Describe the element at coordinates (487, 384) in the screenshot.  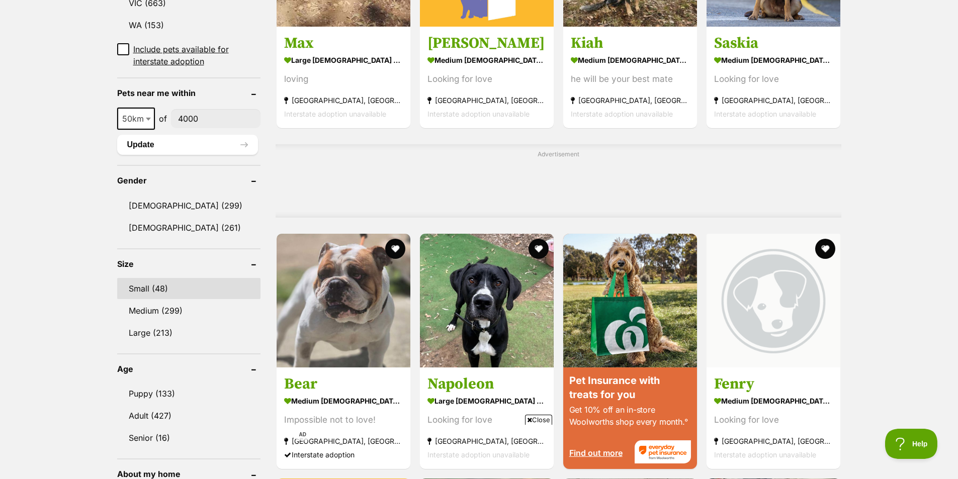
I see `h3: Napoleon` at that location.